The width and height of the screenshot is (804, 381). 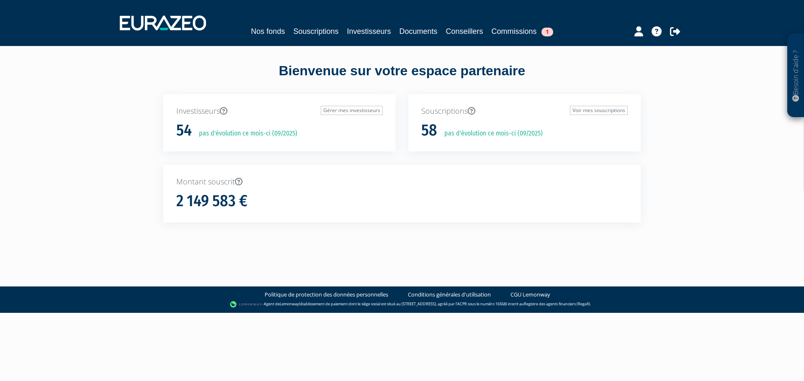 I want to click on h1: 2 149 583 €, so click(x=212, y=201).